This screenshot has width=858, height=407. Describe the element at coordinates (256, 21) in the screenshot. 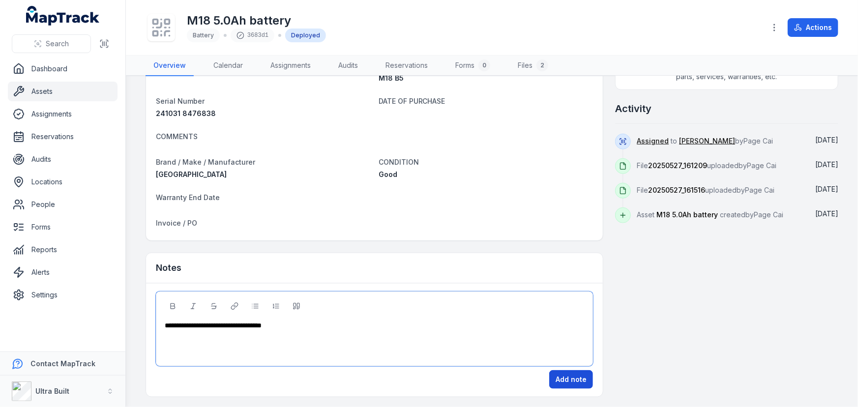

I see `h1: M18 5.0Ah battery` at that location.